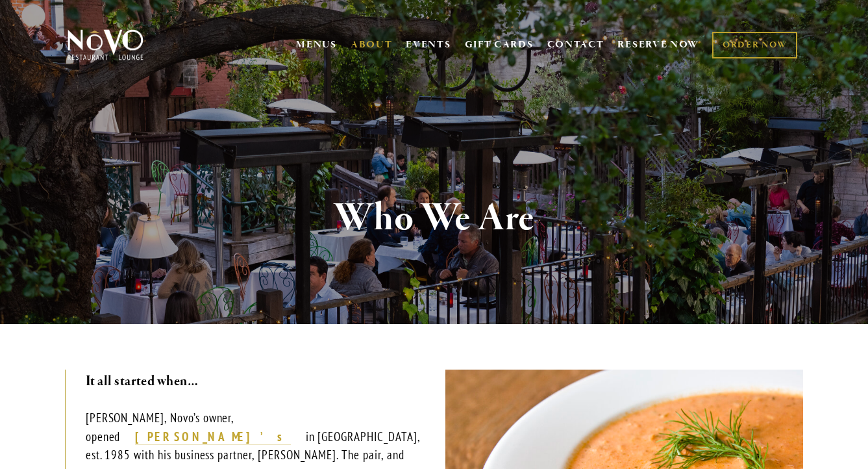 The height and width of the screenshot is (469, 868). What do you see at coordinates (499, 44) in the screenshot?
I see `a: GIFT CARDS` at bounding box center [499, 44].